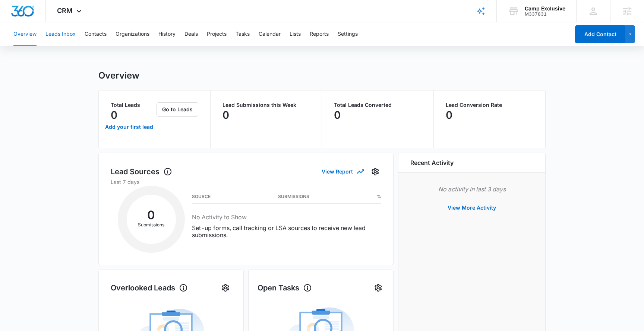  Describe the element at coordinates (294, 197) in the screenshot. I see `h3: Submissions` at that location.